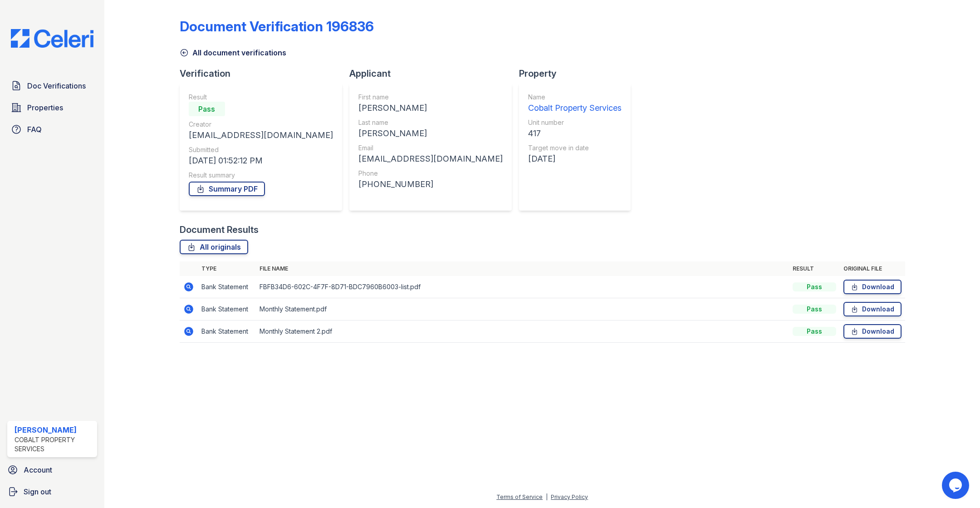 The image size is (980, 508). I want to click on div: Last name, so click(430, 122).